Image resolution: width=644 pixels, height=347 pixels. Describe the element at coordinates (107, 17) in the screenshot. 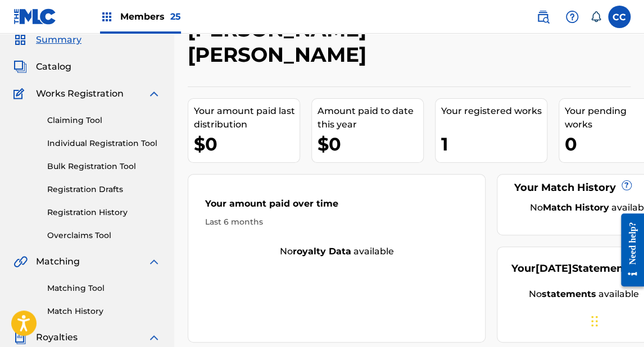

I see `img: Top Rightsholders` at that location.